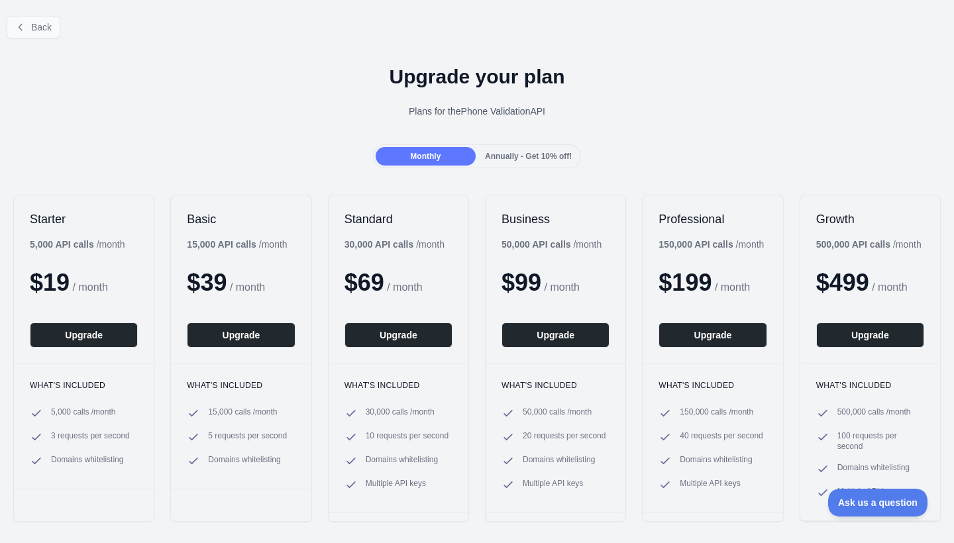  Describe the element at coordinates (712, 219) in the screenshot. I see `h2: Professional` at that location.